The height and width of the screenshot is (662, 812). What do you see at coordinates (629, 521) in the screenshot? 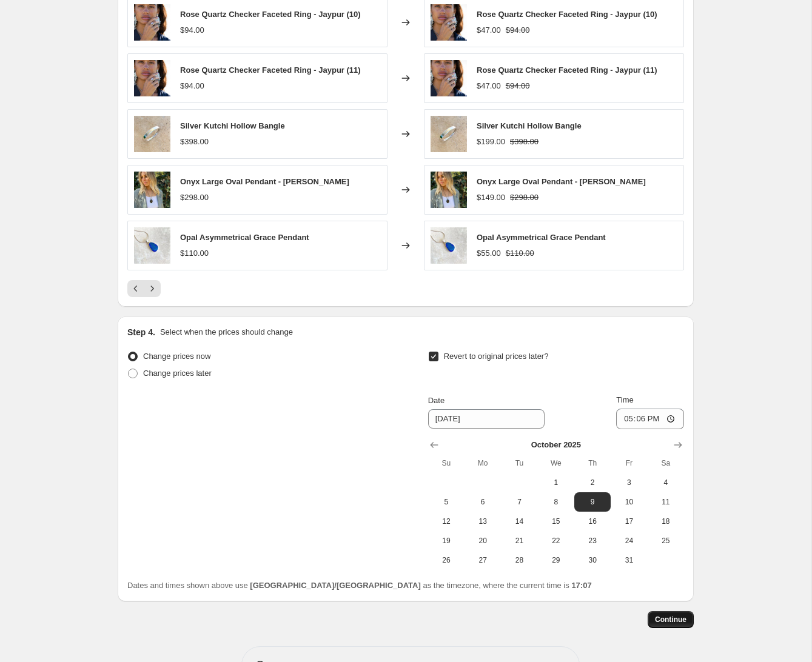
I see `span: 17` at bounding box center [629, 521].